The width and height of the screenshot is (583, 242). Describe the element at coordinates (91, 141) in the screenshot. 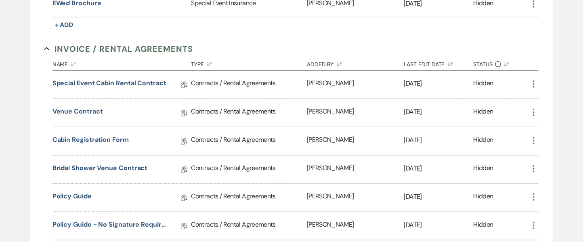

I see `a: Cabin Registration Form` at that location.